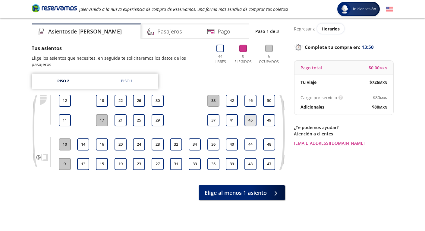 The width and height of the screenshot is (425, 231). What do you see at coordinates (220, 59) in the screenshot?
I see `p: 44 Libres` at bounding box center [220, 59].